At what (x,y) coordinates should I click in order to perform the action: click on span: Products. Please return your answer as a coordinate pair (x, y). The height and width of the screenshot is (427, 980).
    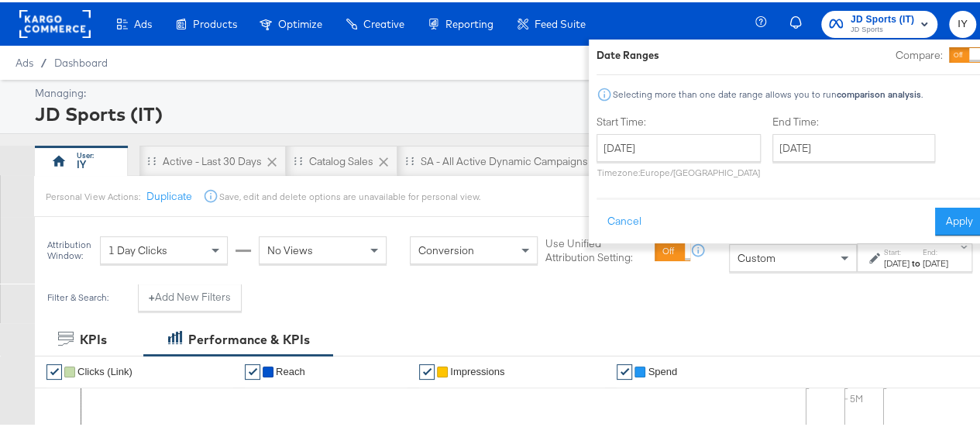
    Looking at the image, I should click on (215, 22).